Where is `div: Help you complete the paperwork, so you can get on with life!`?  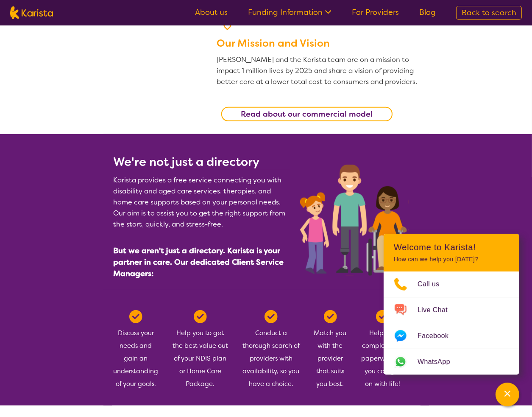 div: Help you complete the paperwork, so you can get on with life! is located at coordinates (382, 350).